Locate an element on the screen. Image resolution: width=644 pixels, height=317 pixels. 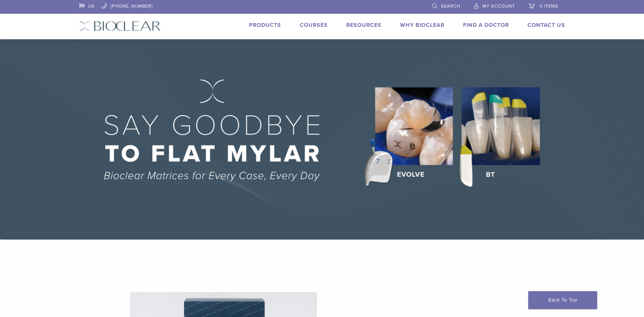
a: Contact Us is located at coordinates (546, 25).